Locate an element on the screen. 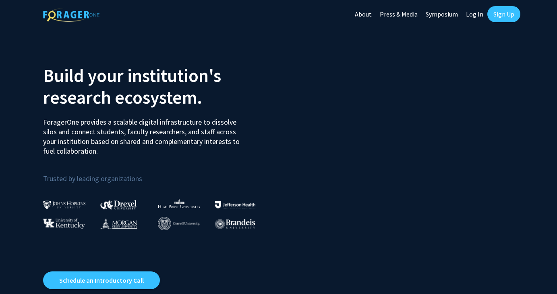  img: Drexel University is located at coordinates (118, 204).